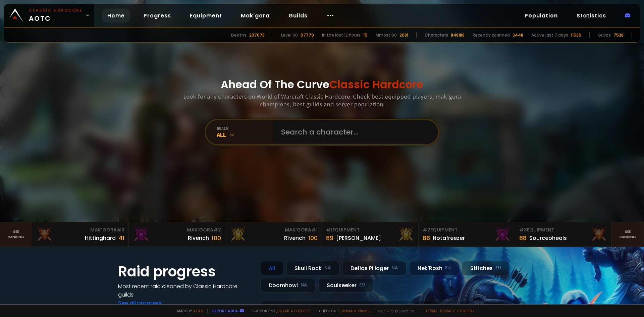 Image resolution: width=644 pixels, height=317 pixels. I want to click on a: Terms, so click(431, 310).